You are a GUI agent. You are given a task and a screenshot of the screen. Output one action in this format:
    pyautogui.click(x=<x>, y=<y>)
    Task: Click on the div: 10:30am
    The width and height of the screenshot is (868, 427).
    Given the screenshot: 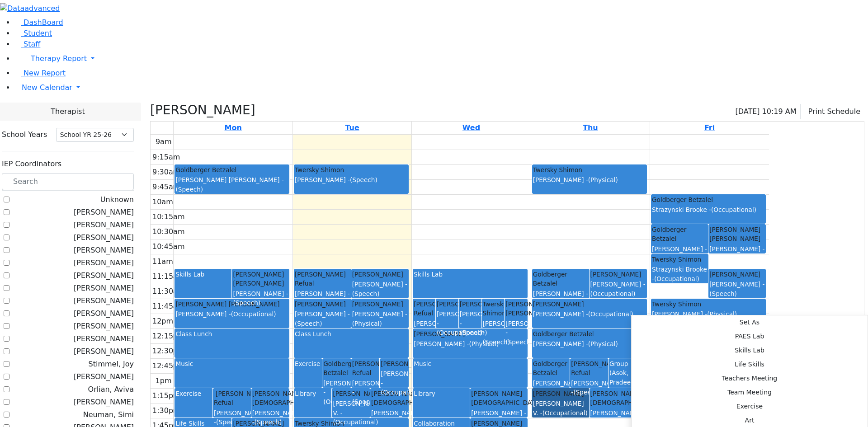 What is the action you would take?
    pyautogui.click(x=169, y=232)
    